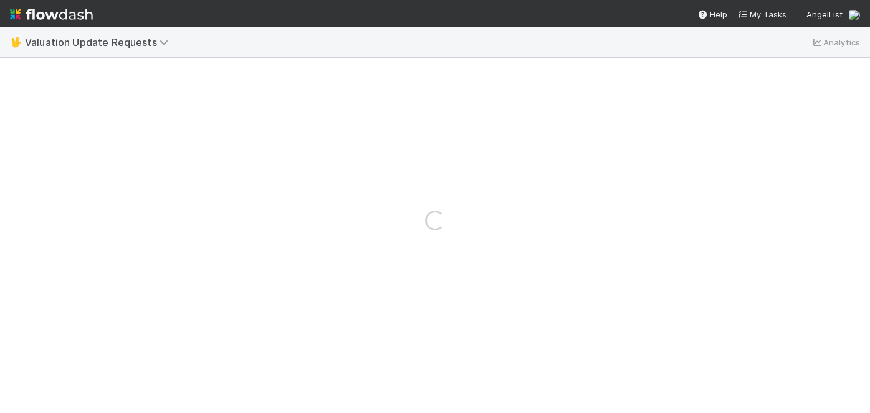 Image resolution: width=870 pixels, height=413 pixels. Describe the element at coordinates (51, 14) in the screenshot. I see `img: logo-inverted-e16ddd16eac7371096b0.svg` at that location.